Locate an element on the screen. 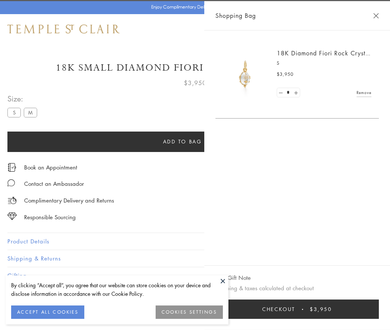 The width and height of the screenshot is (390, 330). p: Shipping & taxes calculated at checkout is located at coordinates (297, 288).